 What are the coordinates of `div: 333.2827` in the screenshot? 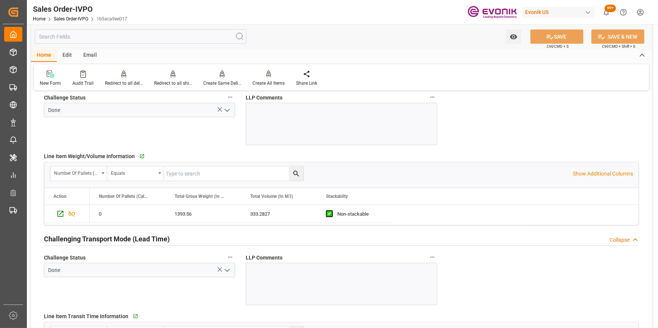 It's located at (279, 214).